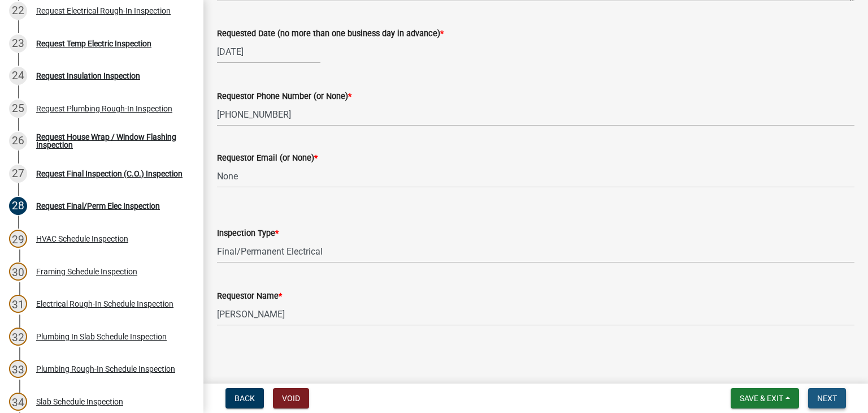  I want to click on div: Request Plumbing Rough-In Inspection, so click(104, 108).